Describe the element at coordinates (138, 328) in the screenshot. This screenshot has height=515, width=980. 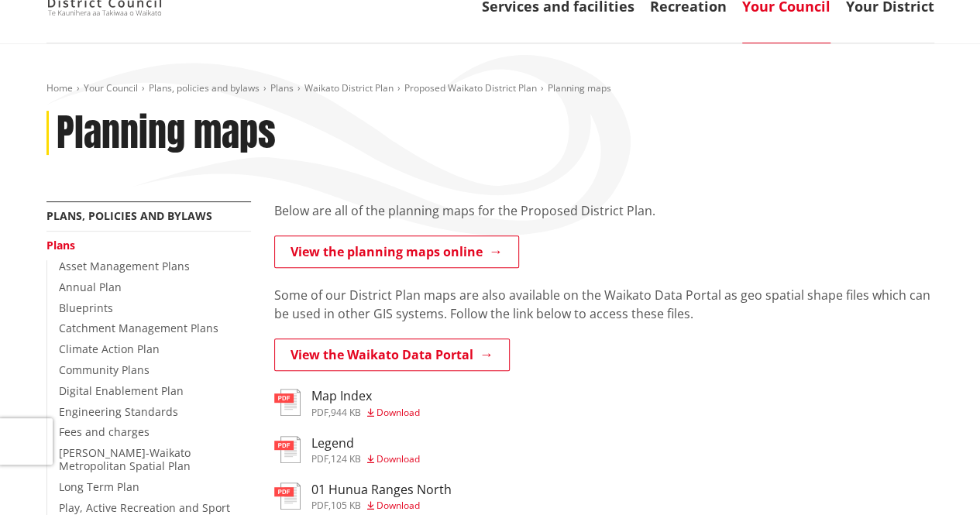
I see `a: Catchment Management Plans` at that location.